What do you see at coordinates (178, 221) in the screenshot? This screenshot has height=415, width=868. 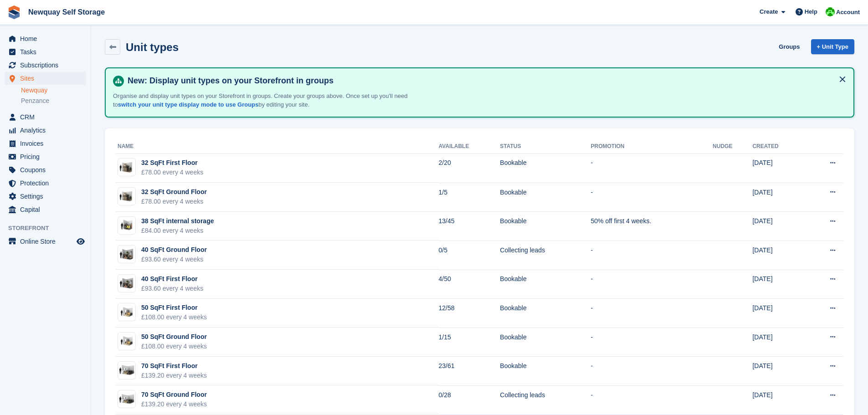 I see `div: 38 SqFt internal storage` at bounding box center [178, 221].